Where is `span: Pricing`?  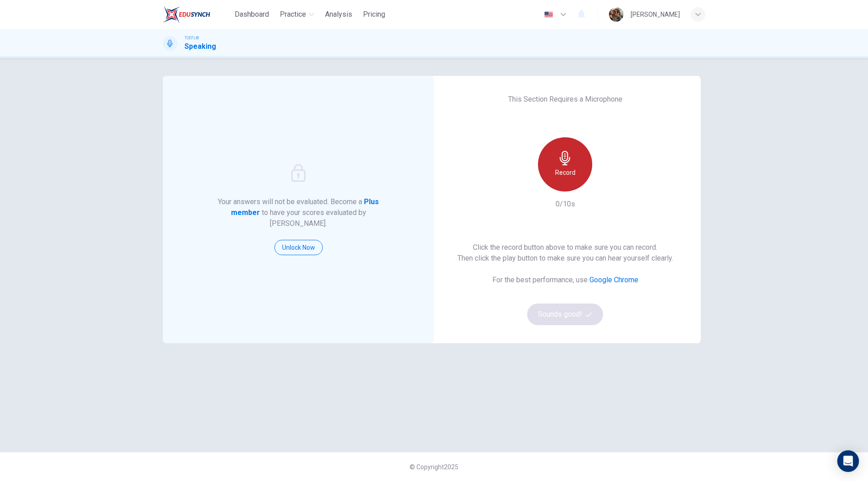 span: Pricing is located at coordinates (374, 14).